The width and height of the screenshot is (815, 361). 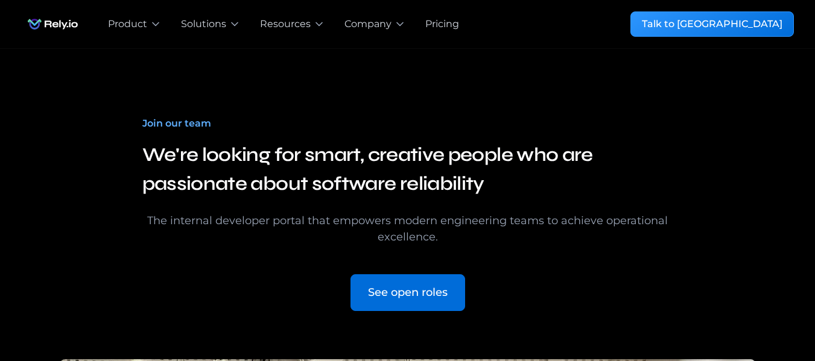 What do you see at coordinates (52, 24) in the screenshot?
I see `a: home` at bounding box center [52, 24].